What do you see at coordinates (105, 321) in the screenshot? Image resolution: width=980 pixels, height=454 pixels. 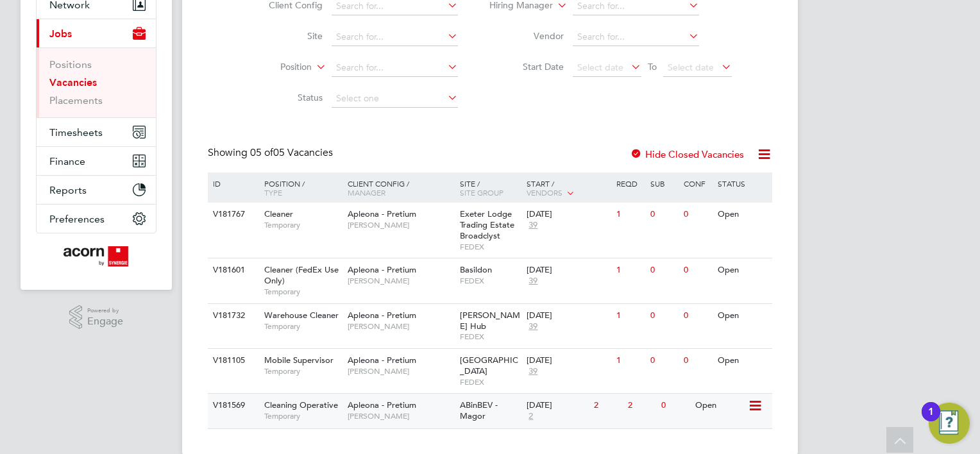 I see `span: Engage` at bounding box center [105, 321].